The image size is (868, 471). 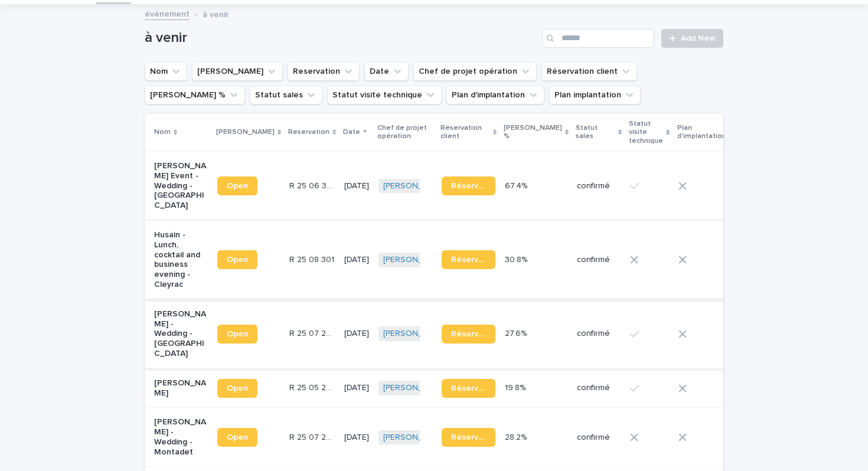 What do you see at coordinates (596, 132) in the screenshot?
I see `p: Statut sales` at bounding box center [596, 132].